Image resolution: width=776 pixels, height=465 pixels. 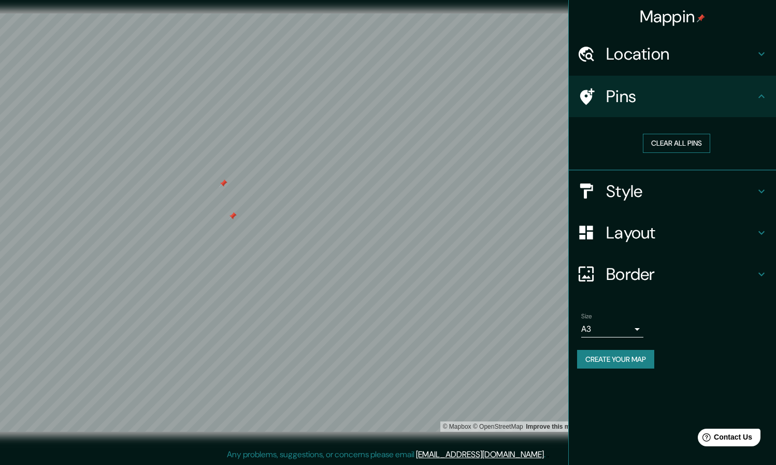 I want to click on div: Layout, so click(x=673, y=233).